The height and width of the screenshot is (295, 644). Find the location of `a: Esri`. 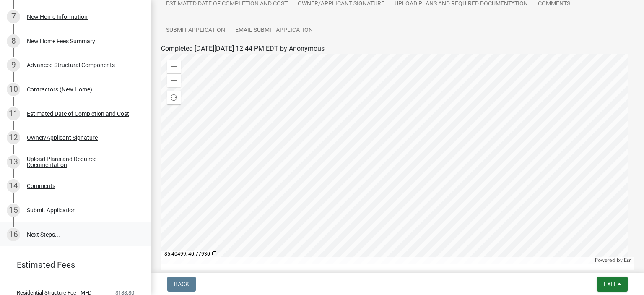

a: Esri is located at coordinates (628, 260).